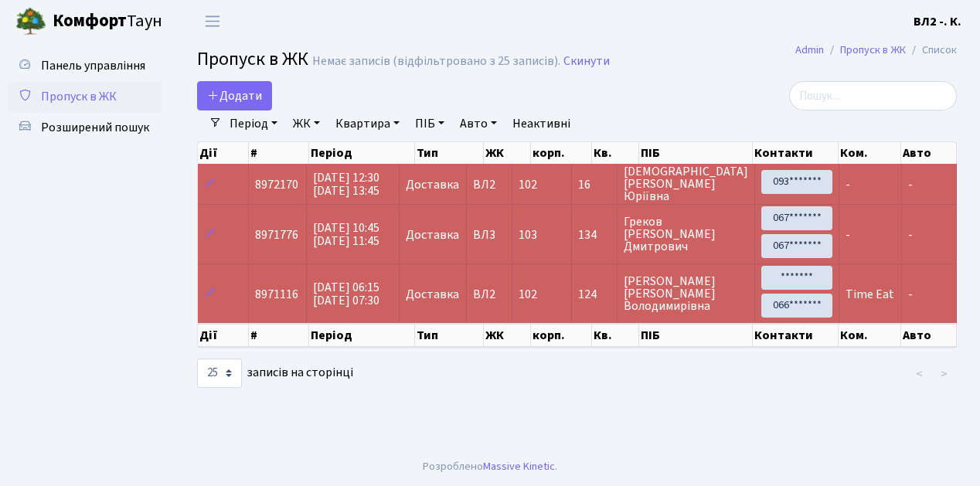 The width and height of the screenshot is (980, 486). Describe the element at coordinates (85, 128) in the screenshot. I see `a: Розширений пошук` at that location.